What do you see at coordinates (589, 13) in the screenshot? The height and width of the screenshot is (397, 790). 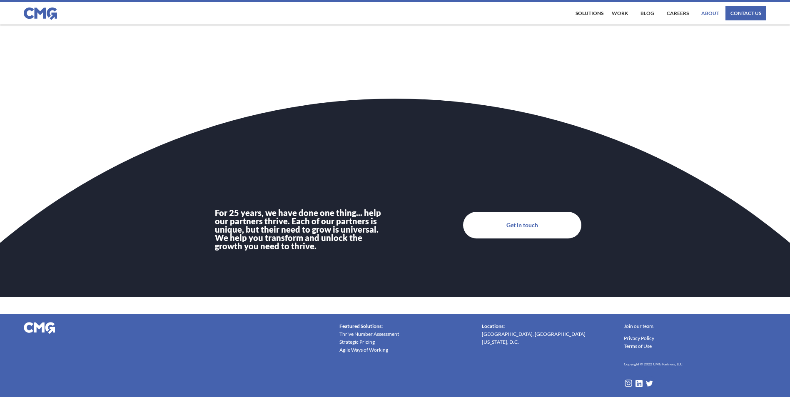 I see `div: Solutions` at bounding box center [589, 13].